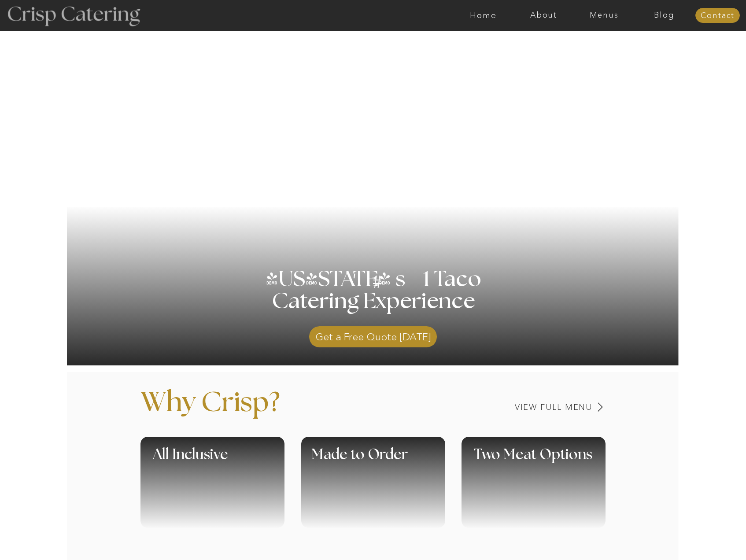 Image resolution: width=746 pixels, height=560 pixels. Describe the element at coordinates (603, 16) in the screenshot. I see `nav: Menus` at that location.